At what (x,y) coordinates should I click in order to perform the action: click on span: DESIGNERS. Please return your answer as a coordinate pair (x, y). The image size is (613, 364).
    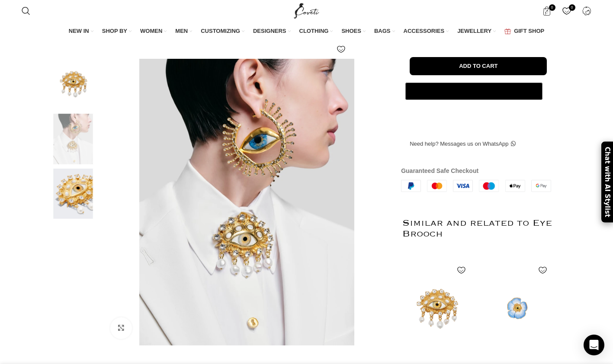
    Looking at the image, I should click on (270, 31).